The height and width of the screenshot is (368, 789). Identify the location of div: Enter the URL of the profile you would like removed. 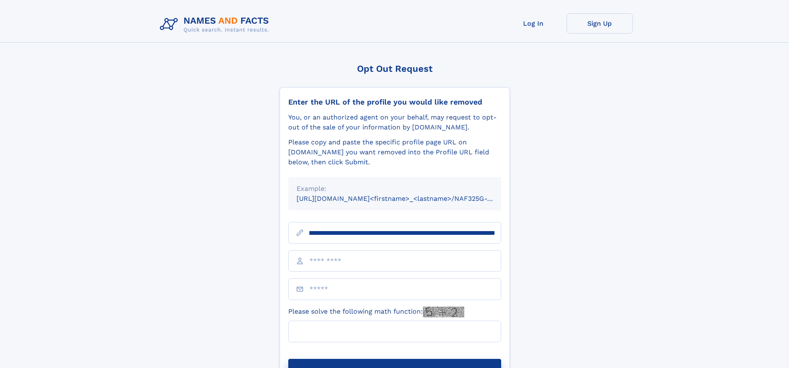
(395, 102).